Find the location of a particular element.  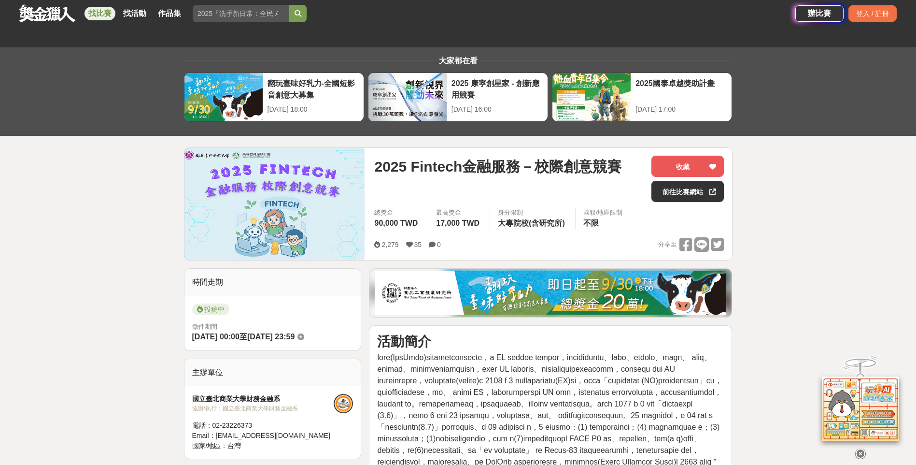

div: 國籍/地區限制 is located at coordinates (603, 212).